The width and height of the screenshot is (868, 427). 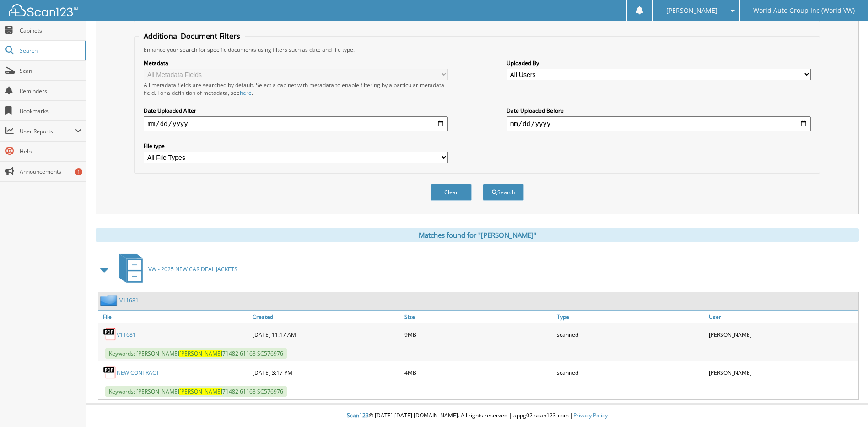 I want to click on div: Chat Widget, so click(x=845, y=404).